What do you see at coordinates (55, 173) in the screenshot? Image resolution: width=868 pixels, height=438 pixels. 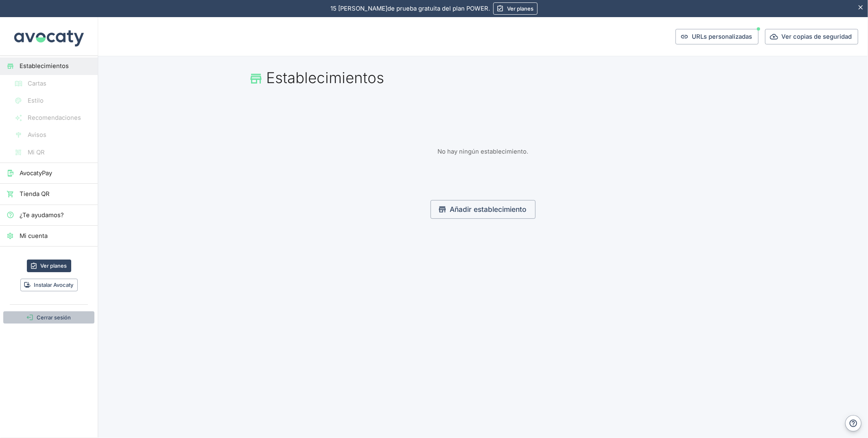 I see `span: AvocatyPay` at bounding box center [55, 173].